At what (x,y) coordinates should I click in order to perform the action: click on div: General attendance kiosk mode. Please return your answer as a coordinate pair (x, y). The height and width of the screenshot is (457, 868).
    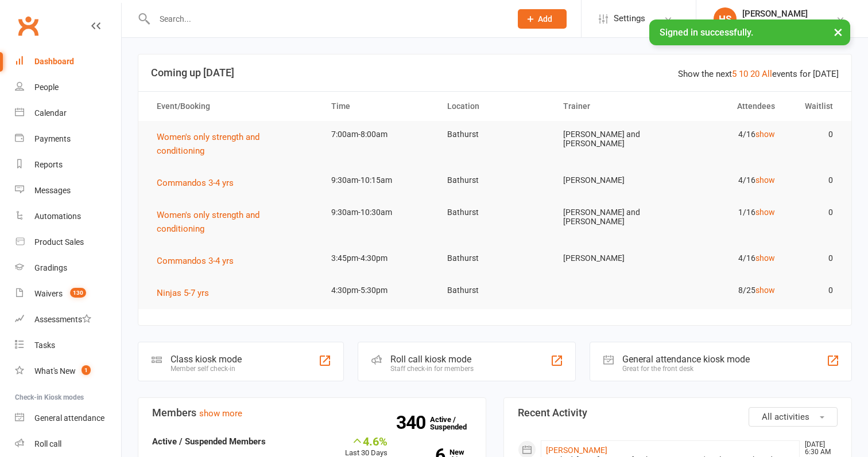
    Looking at the image, I should click on (686, 359).